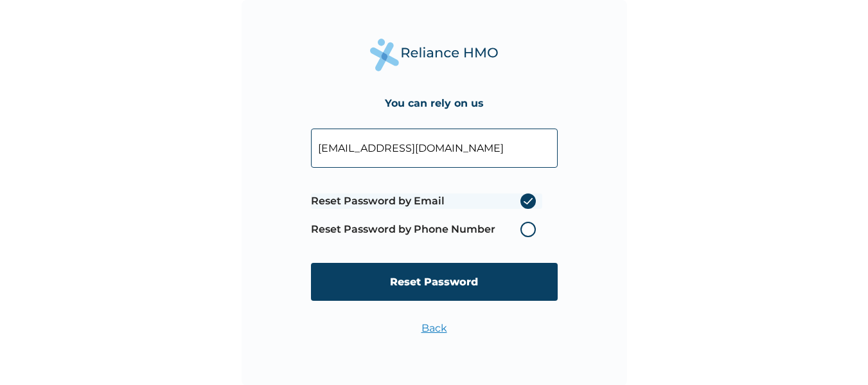 This screenshot has width=868, height=385. What do you see at coordinates (427, 229) in the screenshot?
I see `label: Reset Password by Phone Number` at bounding box center [427, 229].